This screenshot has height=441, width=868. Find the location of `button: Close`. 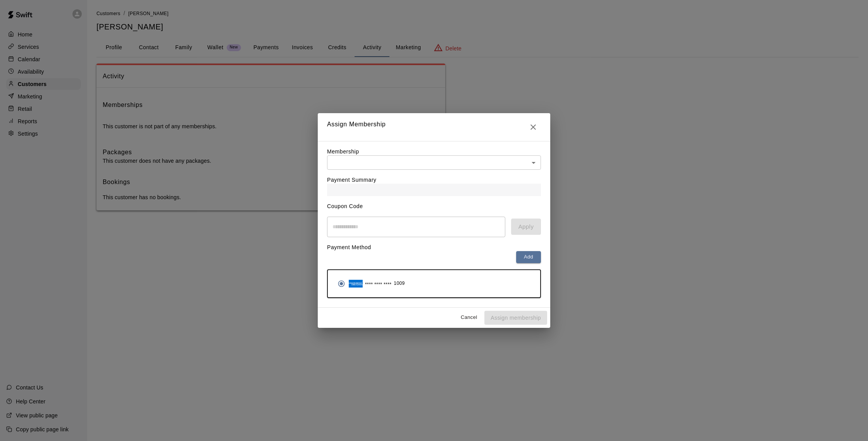

button: Close is located at coordinates (533, 127).